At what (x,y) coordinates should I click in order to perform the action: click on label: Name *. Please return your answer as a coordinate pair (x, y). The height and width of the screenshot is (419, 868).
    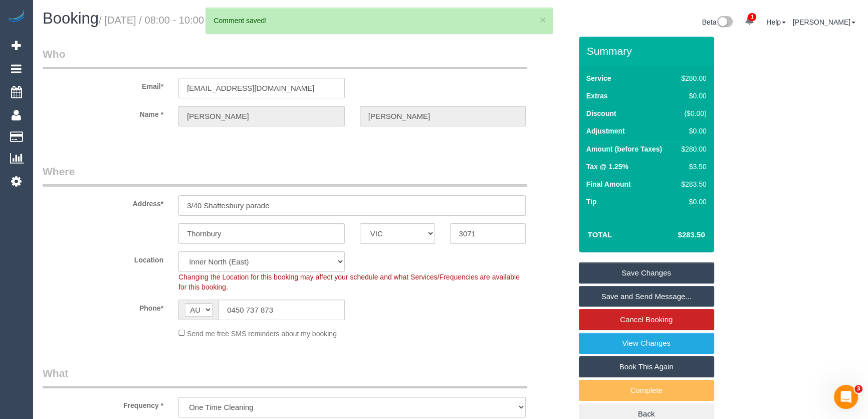
    Looking at the image, I should click on (102, 113).